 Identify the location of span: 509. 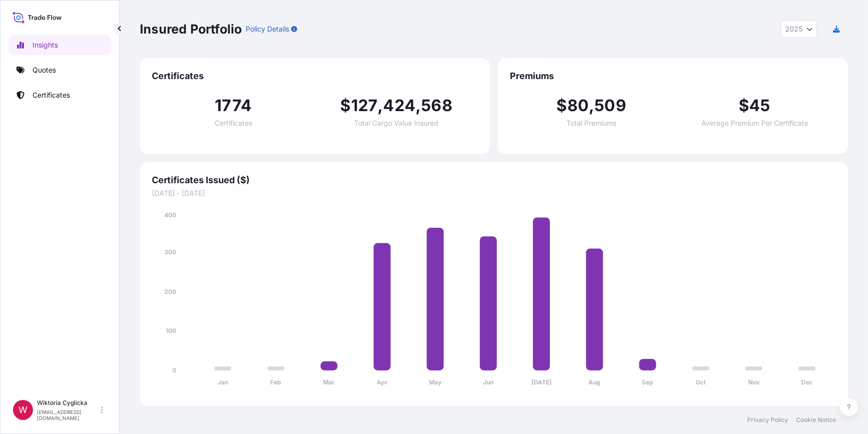
(610, 106).